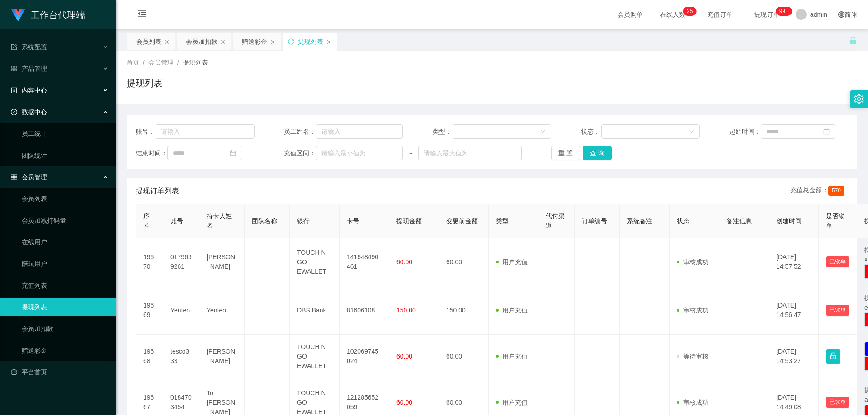  I want to click on a: 工作台代理端, so click(48, 15).